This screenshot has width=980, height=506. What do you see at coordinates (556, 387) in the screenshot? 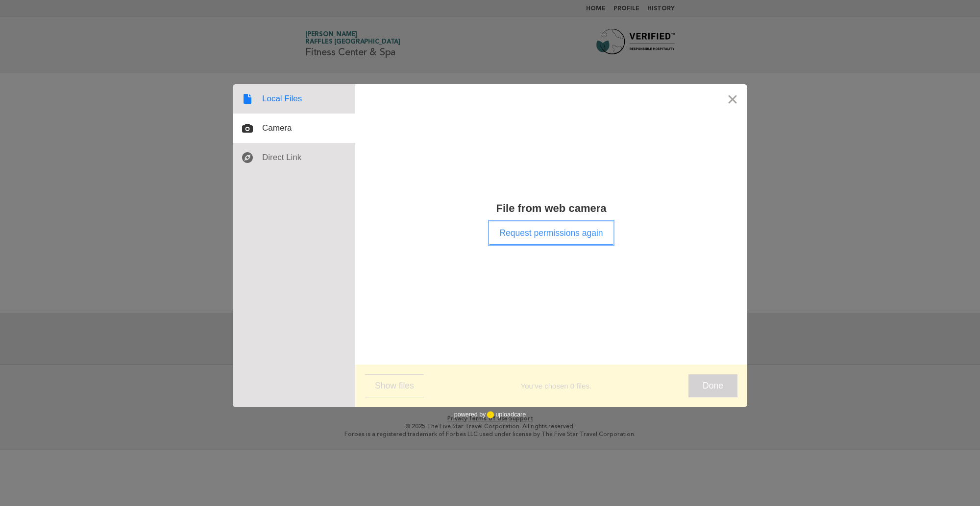
I see `div: You’ve chosen 0 files.` at bounding box center [556, 387].